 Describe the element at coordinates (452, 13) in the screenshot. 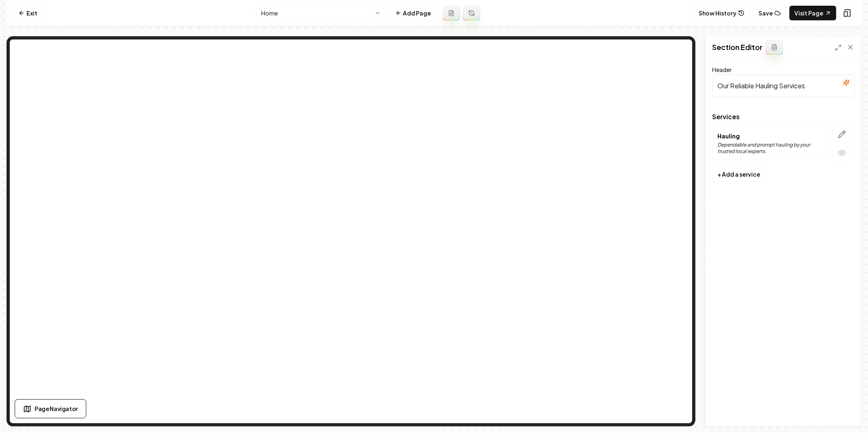

I see `button: Add admin page prompt` at that location.